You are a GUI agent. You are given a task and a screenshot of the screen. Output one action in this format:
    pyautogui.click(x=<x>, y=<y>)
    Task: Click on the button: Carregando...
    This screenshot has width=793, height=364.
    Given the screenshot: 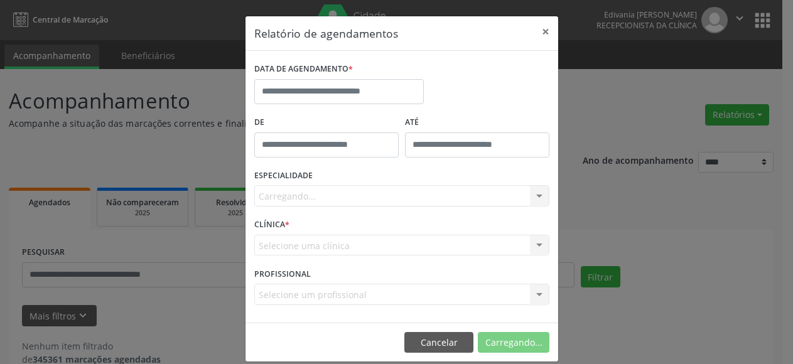 What is the action you would take?
    pyautogui.click(x=514, y=343)
    